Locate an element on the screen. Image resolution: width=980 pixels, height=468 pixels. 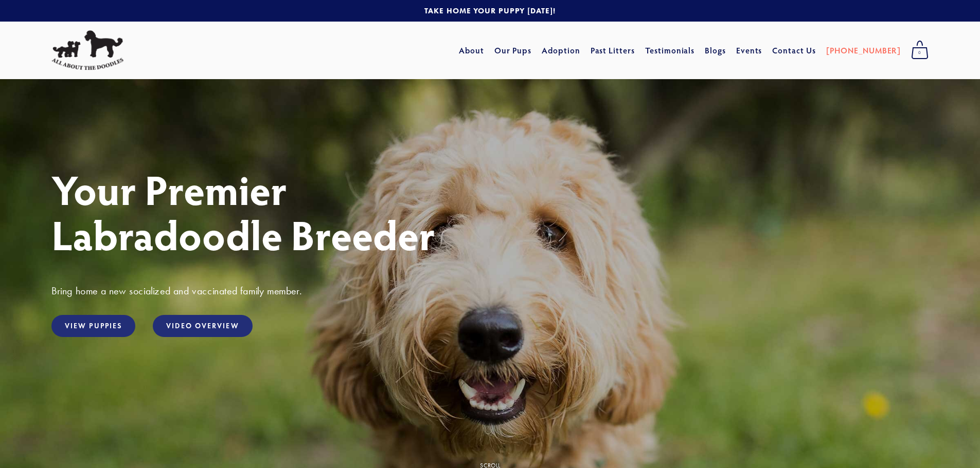
a: Past Litters is located at coordinates (613, 50).